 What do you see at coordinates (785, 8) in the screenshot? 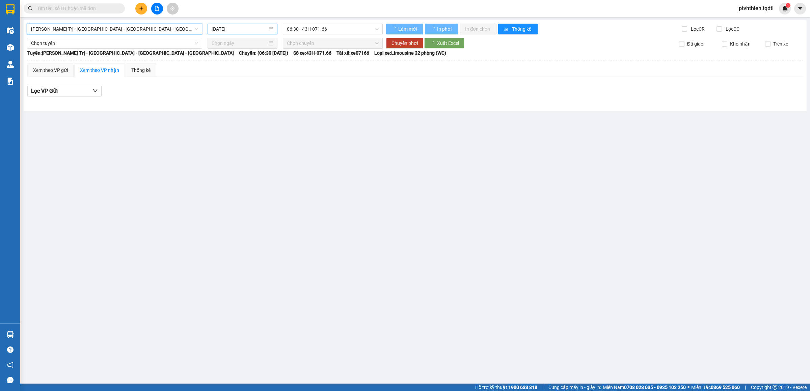
I see `img: icon-new-feature` at bounding box center [785, 8].